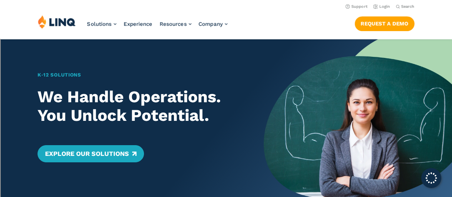 The height and width of the screenshot is (197, 452). What do you see at coordinates (102, 24) in the screenshot?
I see `a: Solutions` at bounding box center [102, 24].